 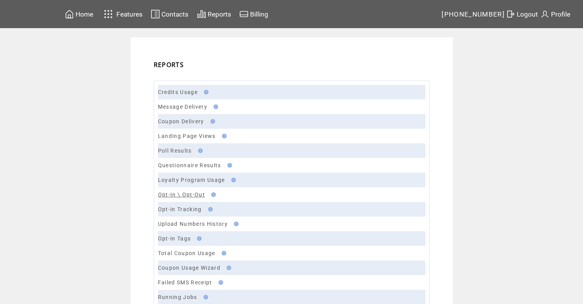 What do you see at coordinates (193, 224) in the screenshot?
I see `a: Upload Numbers History` at bounding box center [193, 224].